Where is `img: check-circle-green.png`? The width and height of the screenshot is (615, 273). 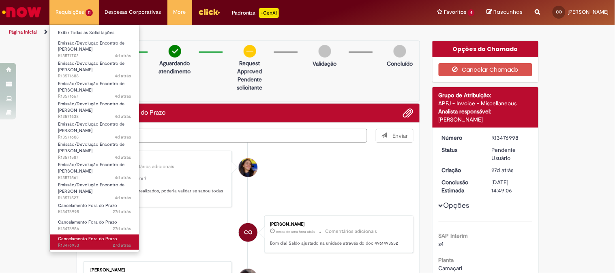
img: check-circle-green.png is located at coordinates (175, 51).